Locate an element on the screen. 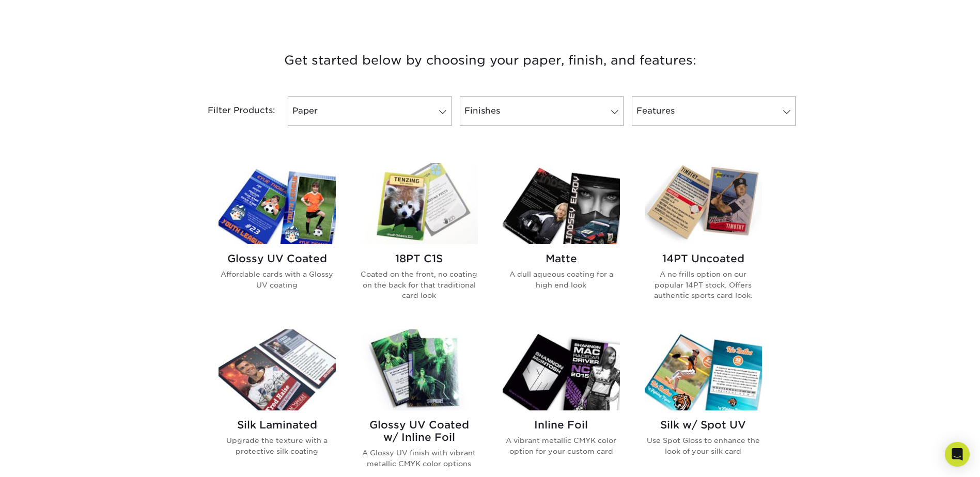 This screenshot has height=477, width=980. p: A vibrant metallic CMYK color option for your custom card is located at coordinates (561, 446).